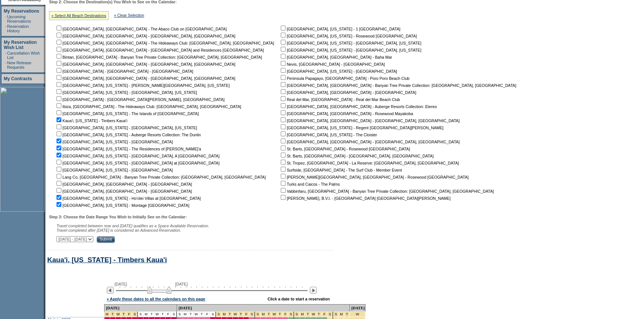  Describe the element at coordinates (299, 299) in the screenshot. I see `div: Click a date to start a reservation` at that location.